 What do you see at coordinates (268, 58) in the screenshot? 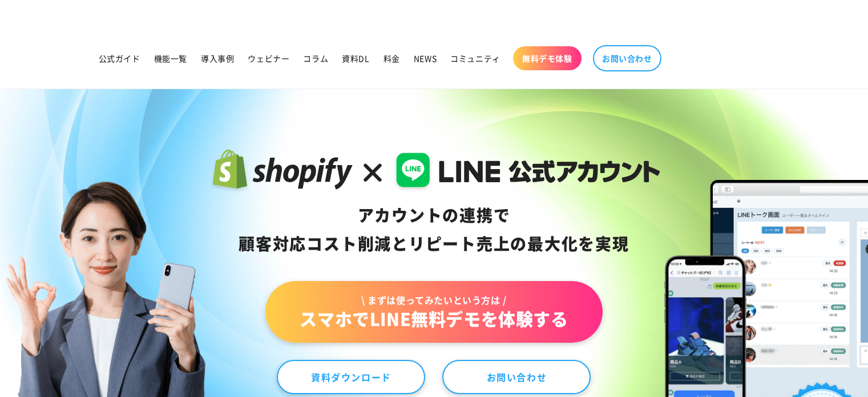
I see `a: ウェビナー` at bounding box center [268, 58].